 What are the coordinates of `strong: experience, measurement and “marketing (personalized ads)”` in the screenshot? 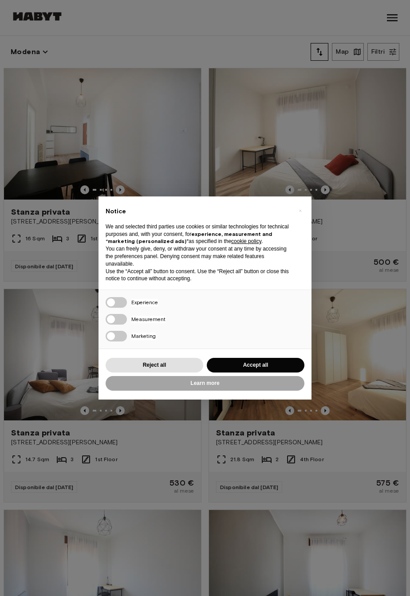 It's located at (188, 238).